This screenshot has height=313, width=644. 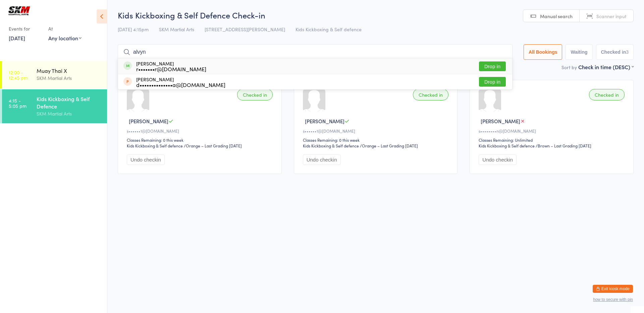 What do you see at coordinates (613, 299) in the screenshot?
I see `button: how to secure with pin` at bounding box center [613, 299].